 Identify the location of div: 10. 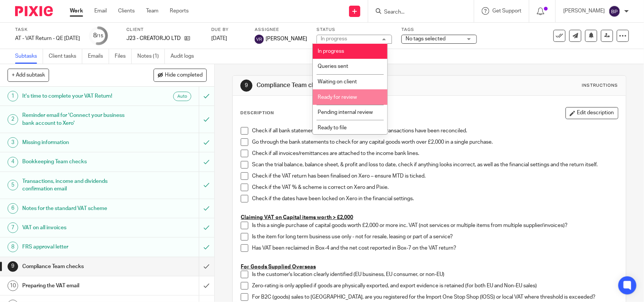
(13, 285).